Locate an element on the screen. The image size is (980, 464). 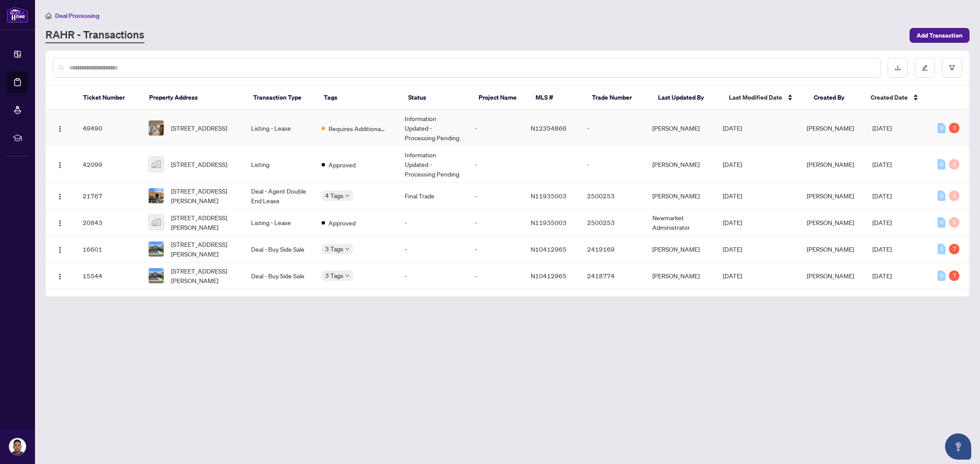
td: Final Trade is located at coordinates (433, 196).